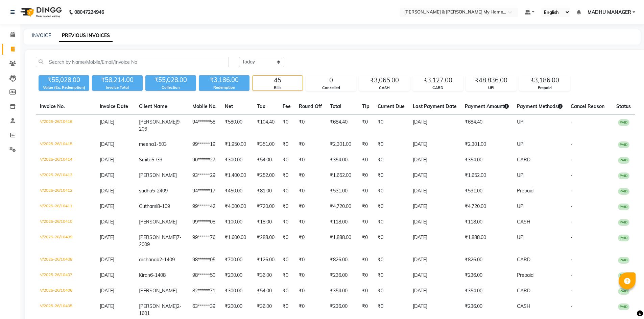  I want to click on div: Invoice Total, so click(117, 88).